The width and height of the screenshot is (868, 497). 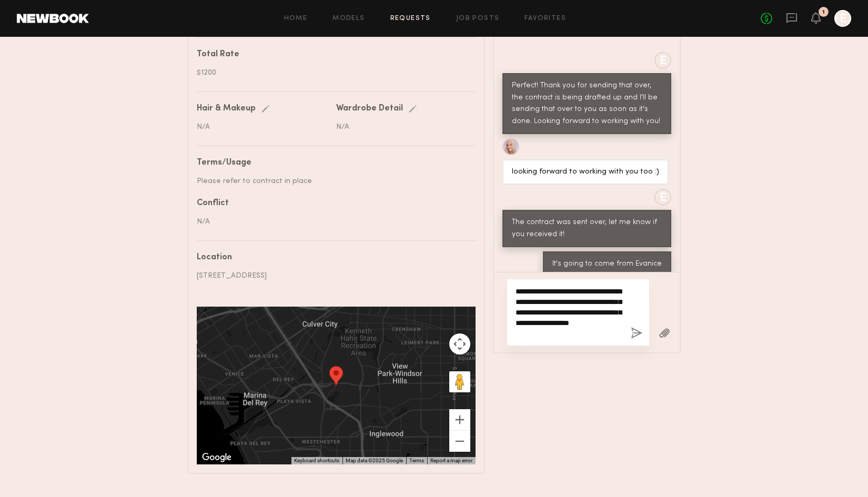 What do you see at coordinates (545, 19) in the screenshot?
I see `a: Favorites` at bounding box center [545, 19].